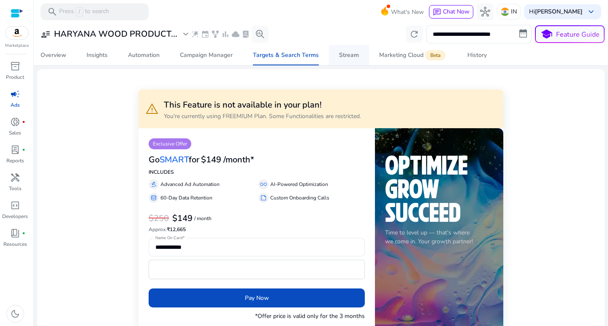  Describe the element at coordinates (154, 184) in the screenshot. I see `span: gavel` at that location.